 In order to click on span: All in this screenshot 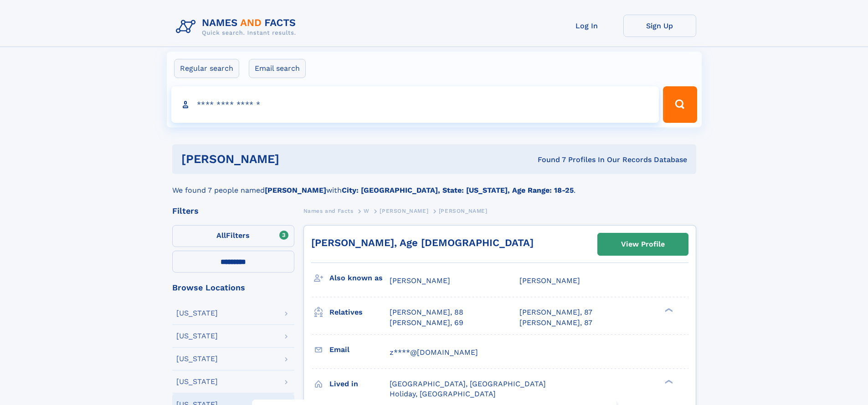, I will do `click(221, 235)`.